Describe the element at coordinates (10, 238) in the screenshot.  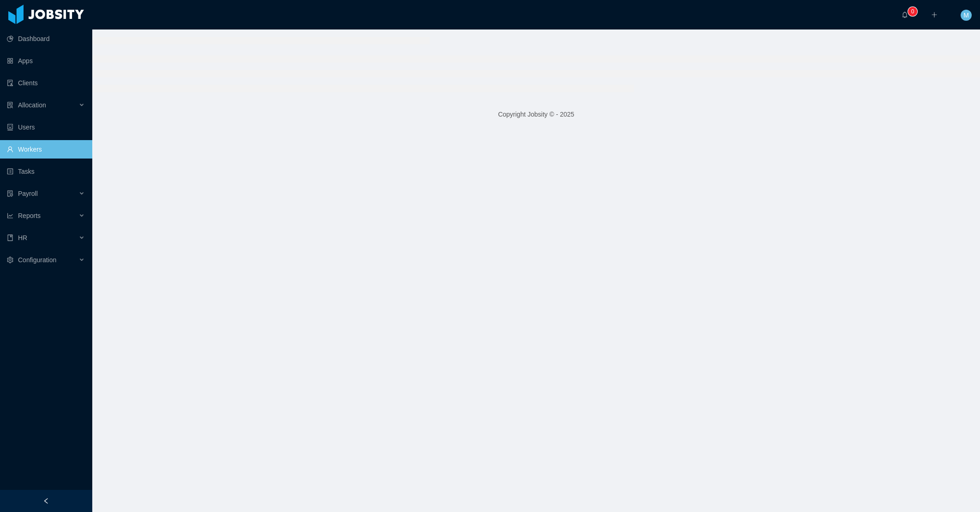
I see `i: icon: book` at that location.